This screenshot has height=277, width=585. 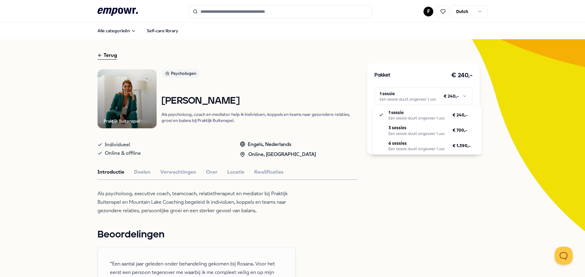 What do you see at coordinates (461, 146) in the screenshot?
I see `span: € 1.390,-` at bounding box center [461, 146].